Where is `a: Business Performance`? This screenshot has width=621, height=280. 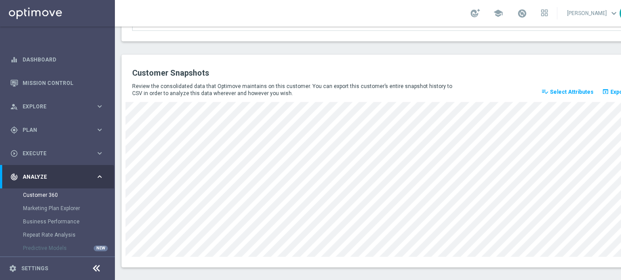
a: Business Performance is located at coordinates (57, 222).